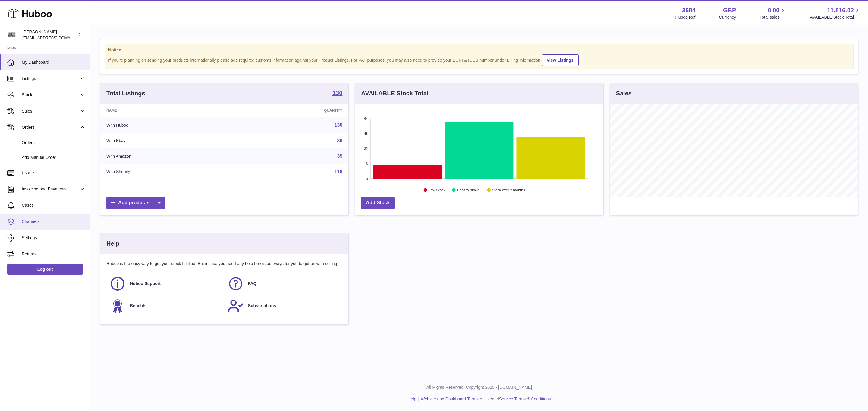 This screenshot has height=411, width=868. I want to click on a: 116, so click(338, 171).